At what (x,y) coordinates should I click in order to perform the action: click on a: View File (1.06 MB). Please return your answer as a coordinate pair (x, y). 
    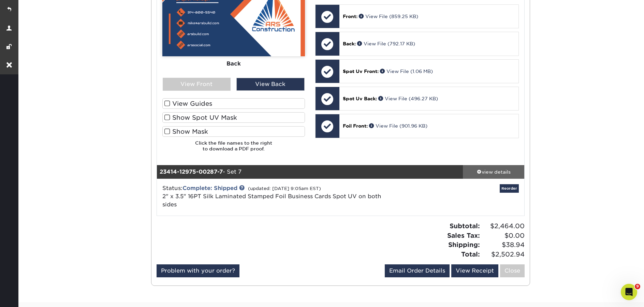
    Looking at the image, I should click on (406, 71).